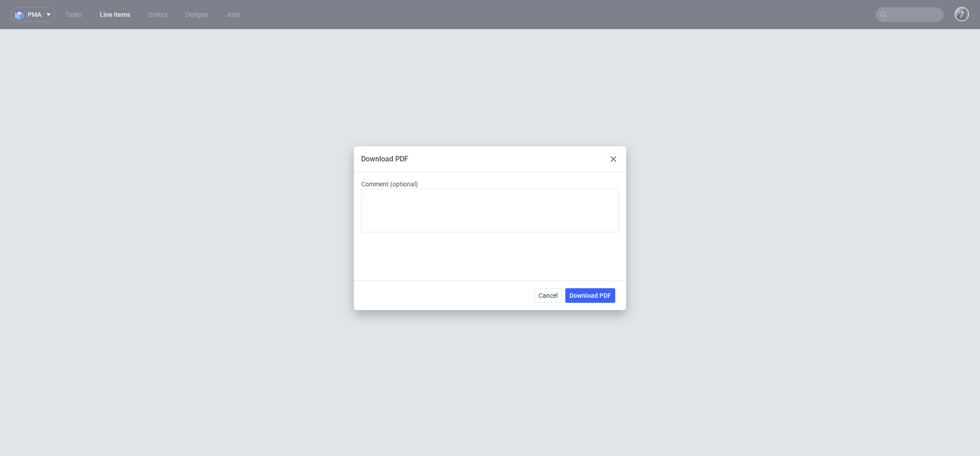 Image resolution: width=980 pixels, height=456 pixels. I want to click on span: Download PDF, so click(591, 296).